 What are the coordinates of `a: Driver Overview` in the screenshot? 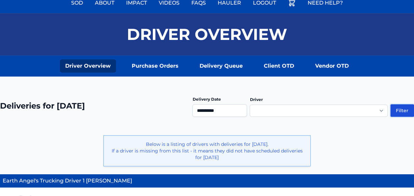 It's located at (88, 66).